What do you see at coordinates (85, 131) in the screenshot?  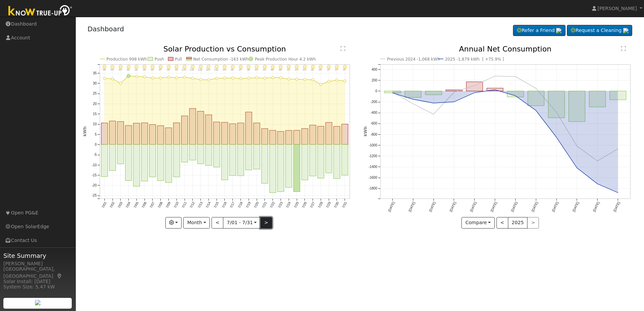 I see `text: kWh` at bounding box center [85, 131].